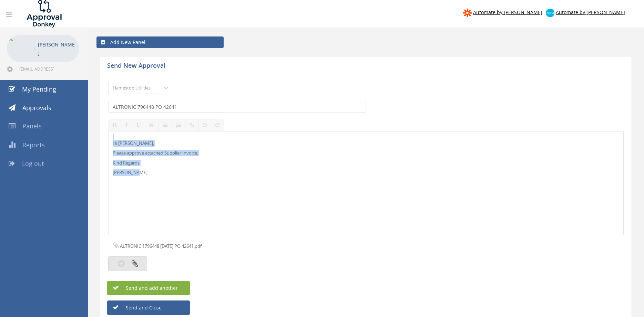 The width and height of the screenshot is (644, 317). Describe the element at coordinates (145, 288) in the screenshot. I see `span: Send and add another` at that location.